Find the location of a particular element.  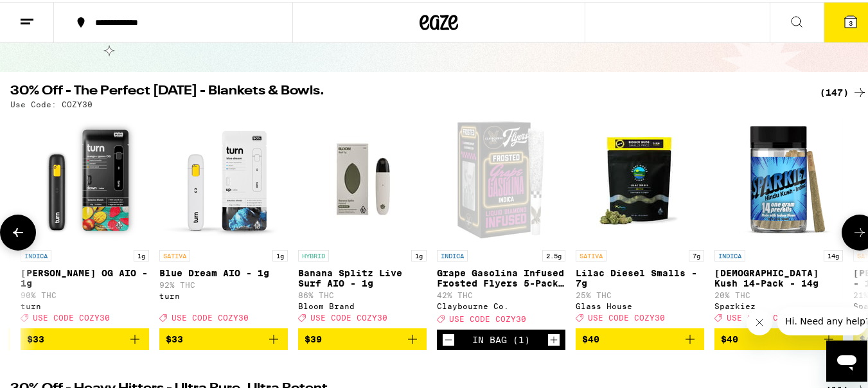

button: Increment is located at coordinates (554, 337).